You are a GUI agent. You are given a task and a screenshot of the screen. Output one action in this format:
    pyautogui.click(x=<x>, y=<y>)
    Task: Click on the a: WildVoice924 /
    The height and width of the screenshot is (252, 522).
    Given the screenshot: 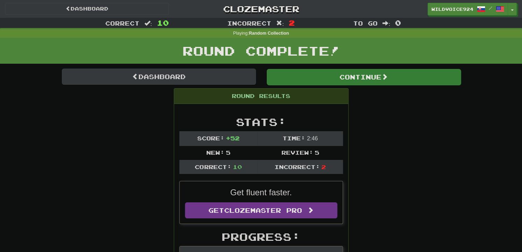 What is the action you would take?
    pyautogui.click(x=468, y=9)
    